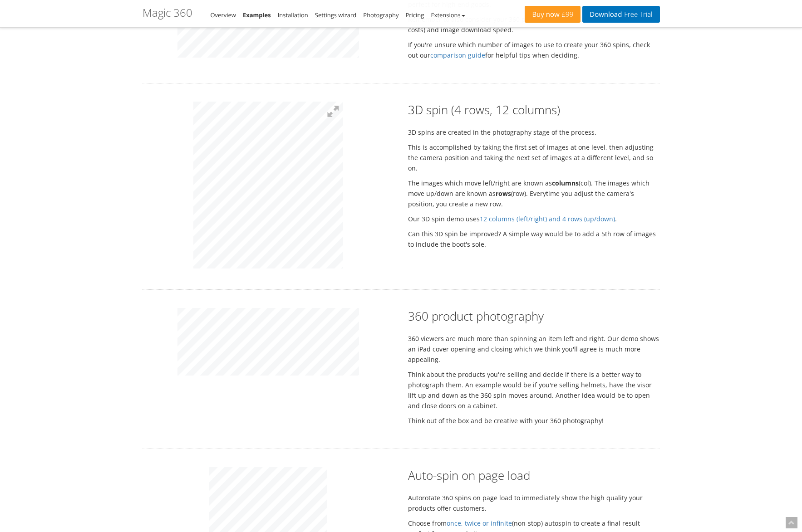  What do you see at coordinates (223, 15) in the screenshot?
I see `a: Overview` at bounding box center [223, 15].